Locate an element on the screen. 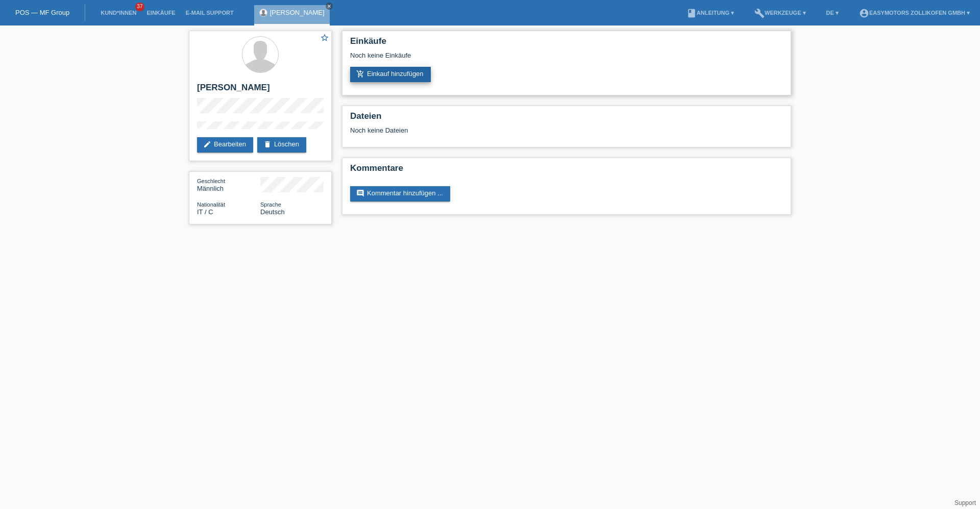 Image resolution: width=980 pixels, height=509 pixels. div: Noch keine Dateien is located at coordinates (506, 130).